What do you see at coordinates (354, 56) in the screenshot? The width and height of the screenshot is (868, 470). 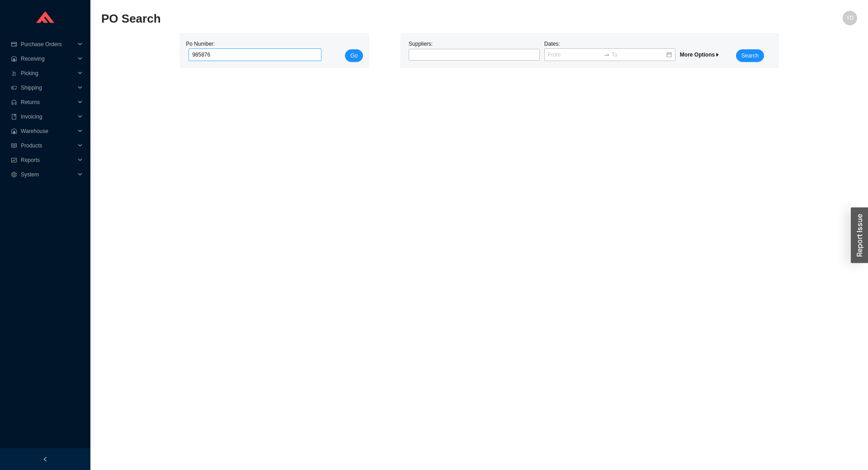 I see `button: Go` at bounding box center [354, 56].